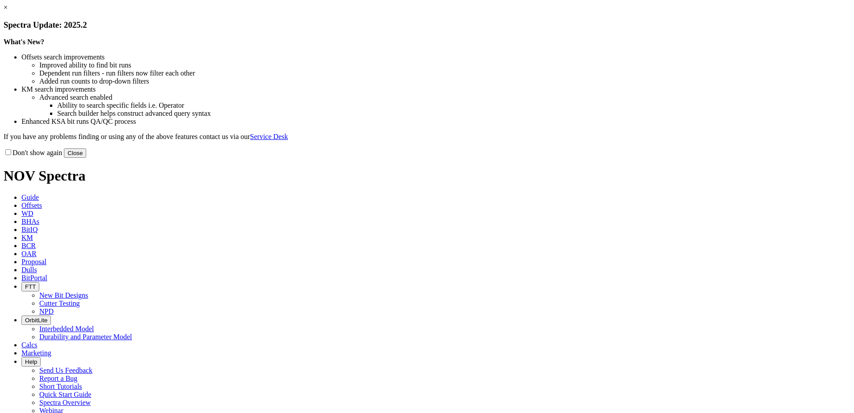 Image resolution: width=854 pixels, height=413 pixels. What do you see at coordinates (29, 245) in the screenshot?
I see `span: BCR` at bounding box center [29, 245].